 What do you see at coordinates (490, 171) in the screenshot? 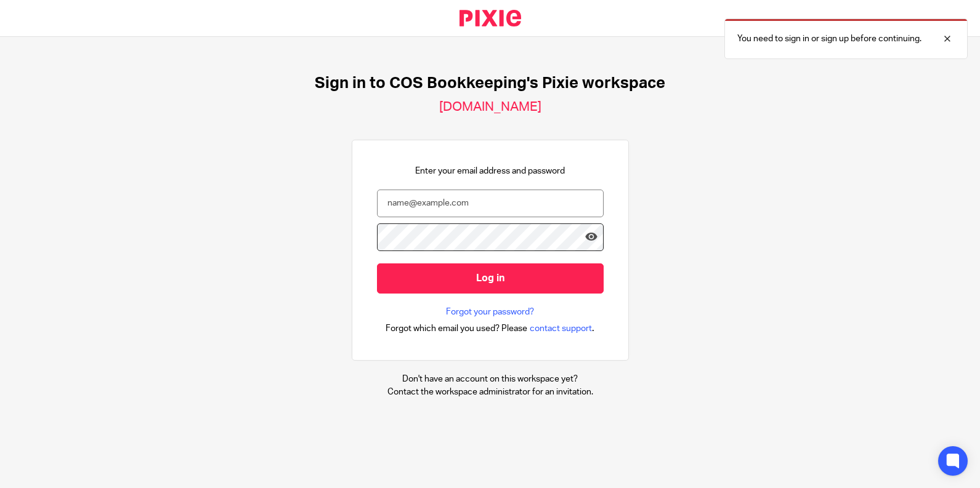
I see `p: Enter your email address and password` at bounding box center [490, 171].